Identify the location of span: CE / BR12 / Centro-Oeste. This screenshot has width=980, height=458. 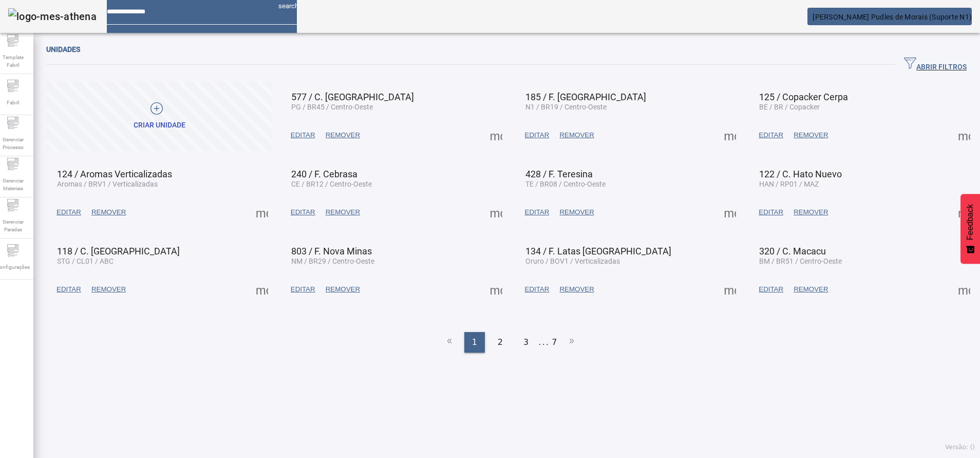
(332, 184).